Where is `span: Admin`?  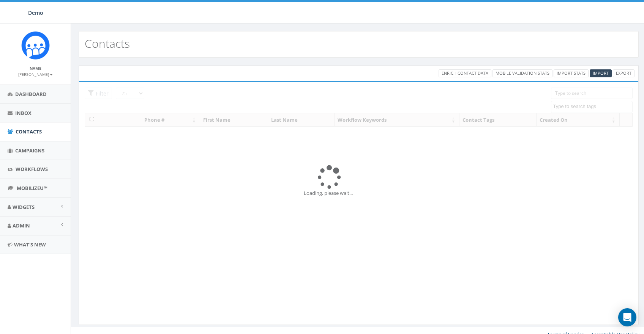 span: Admin is located at coordinates (21, 226).